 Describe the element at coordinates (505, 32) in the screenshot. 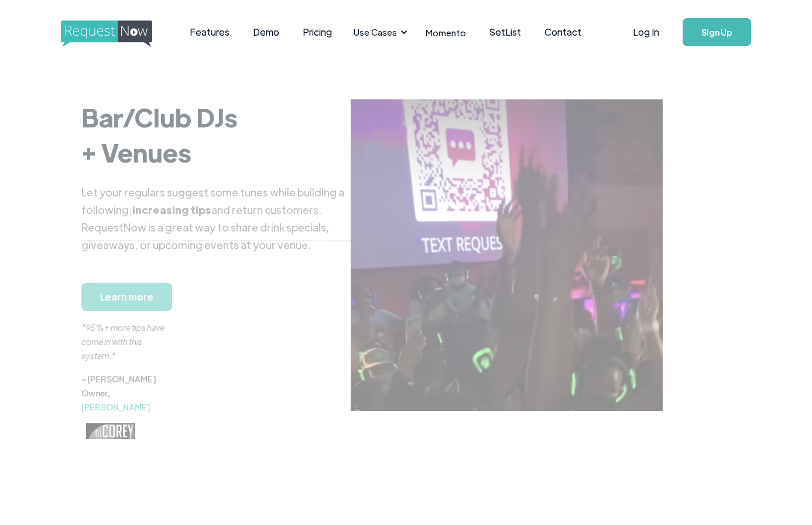

I see `a: SetList` at that location.